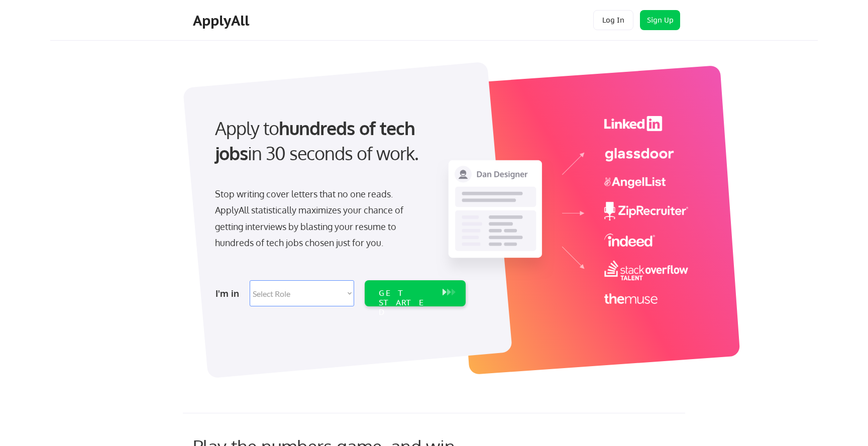 This screenshot has width=868, height=446. Describe the element at coordinates (223, 21) in the screenshot. I see `div: ApplyAll` at that location.